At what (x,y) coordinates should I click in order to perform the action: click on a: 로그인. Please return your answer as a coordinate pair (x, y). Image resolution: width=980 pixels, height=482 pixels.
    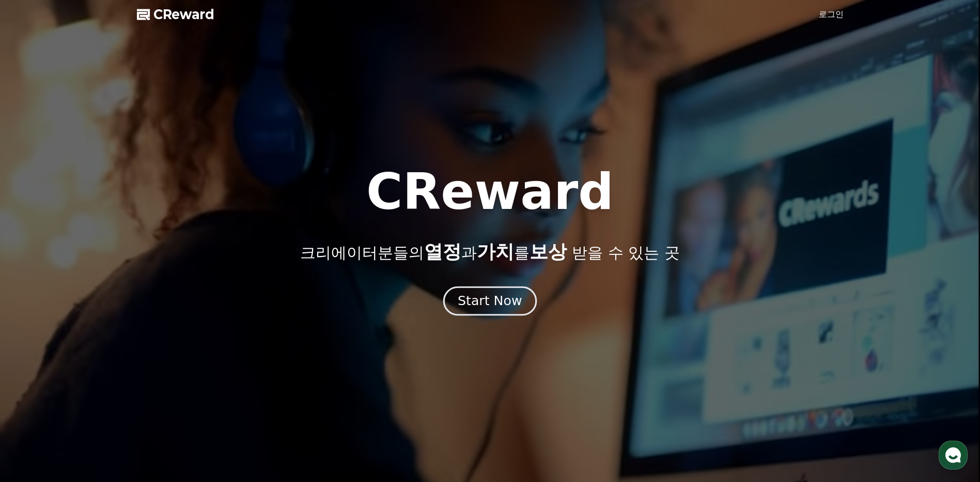
    Looking at the image, I should click on (831, 15).